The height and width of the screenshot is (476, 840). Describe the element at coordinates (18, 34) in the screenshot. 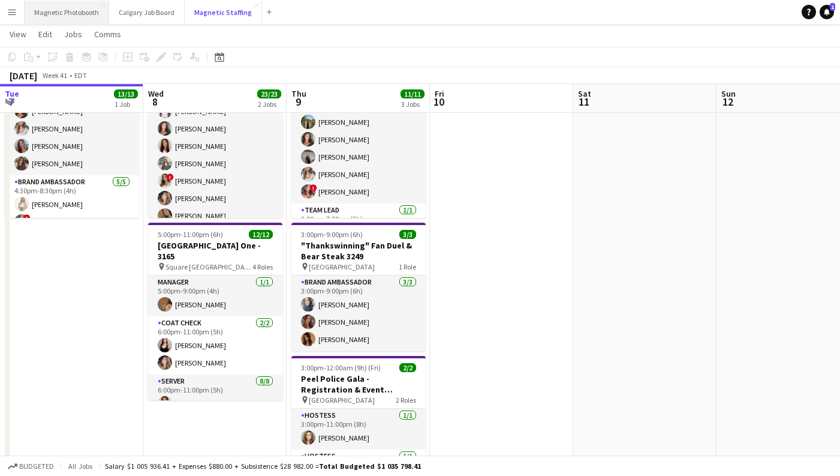

I see `span: View` at that location.